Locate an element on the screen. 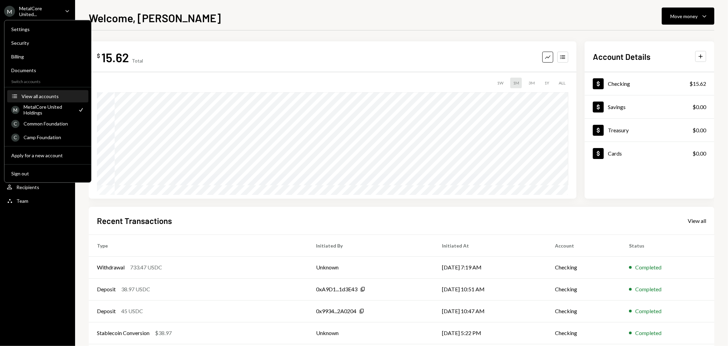 The height and width of the screenshot is (346, 728). div: 3M is located at coordinates (532, 83).